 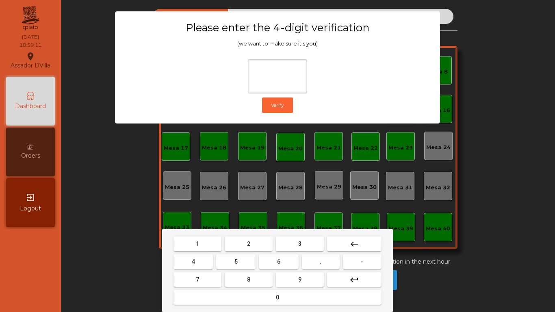 I want to click on button: 3, so click(x=300, y=244).